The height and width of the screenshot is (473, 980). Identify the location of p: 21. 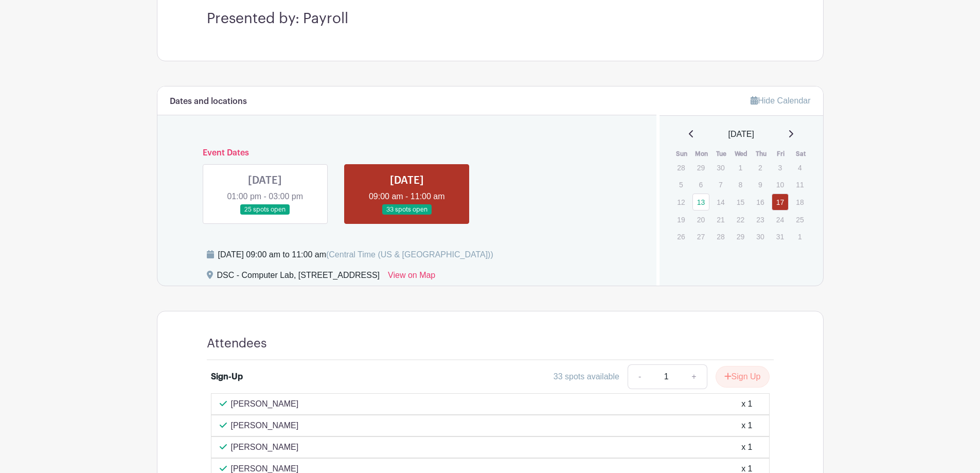
(720, 220).